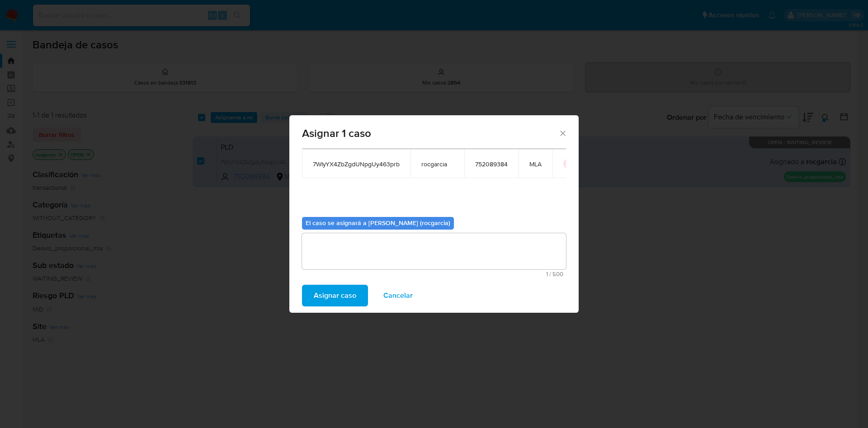 The height and width of the screenshot is (428, 868). I want to click on span: 7WIyYX4ZbZgdUNpgUy463prb, so click(356, 164).